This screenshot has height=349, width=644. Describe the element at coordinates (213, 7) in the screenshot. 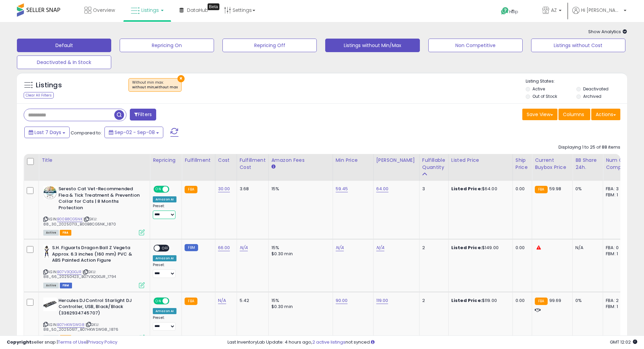

I see `div: Tooltip anchor` at that location.